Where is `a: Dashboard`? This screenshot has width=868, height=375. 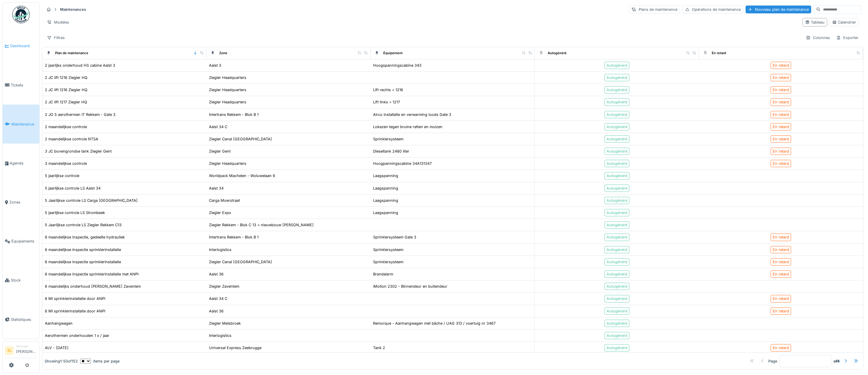 a: Dashboard is located at coordinates (21, 46).